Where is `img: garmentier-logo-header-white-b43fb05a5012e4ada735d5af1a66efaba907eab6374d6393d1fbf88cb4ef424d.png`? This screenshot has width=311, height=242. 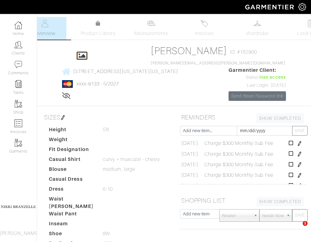
img: garmentier-logo-header-white-b43fb05a5012e4ada735d5af1a66efaba907eab6374d6393d1fbf88cb4ef424d.png is located at coordinates (271, 7).